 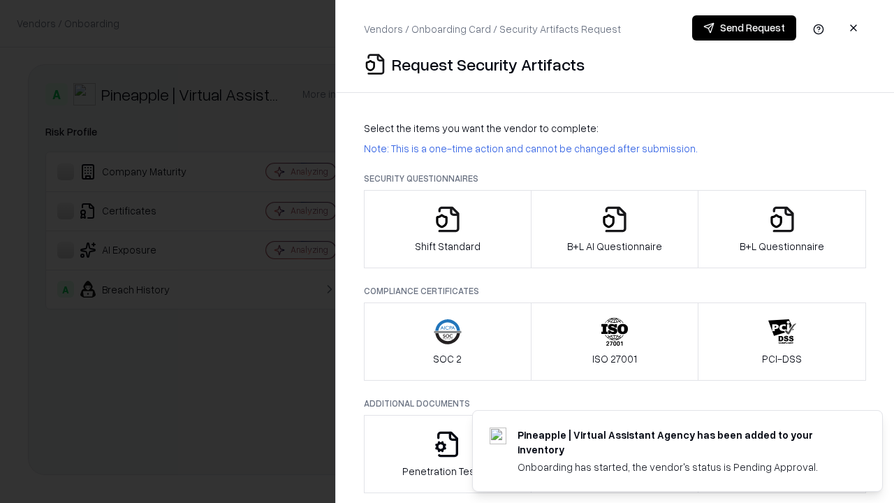 What do you see at coordinates (781, 341) in the screenshot?
I see `button: PCI-DSS` at bounding box center [781, 341].